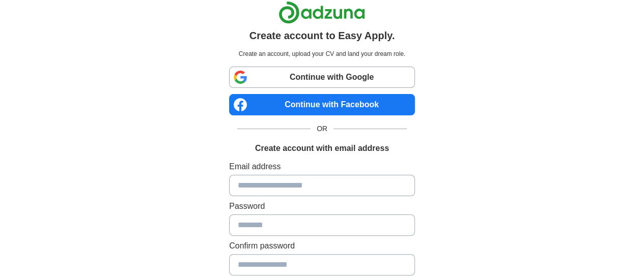 This screenshot has width=644, height=280. I want to click on label: Email address, so click(322, 167).